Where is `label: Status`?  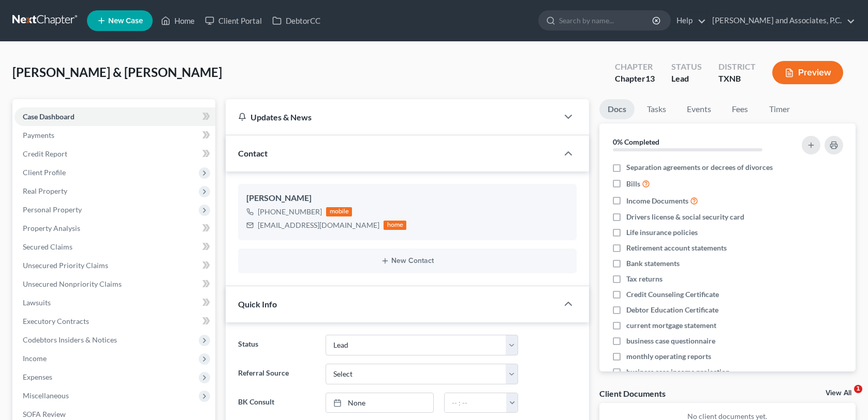
label: Status is located at coordinates (276, 346).